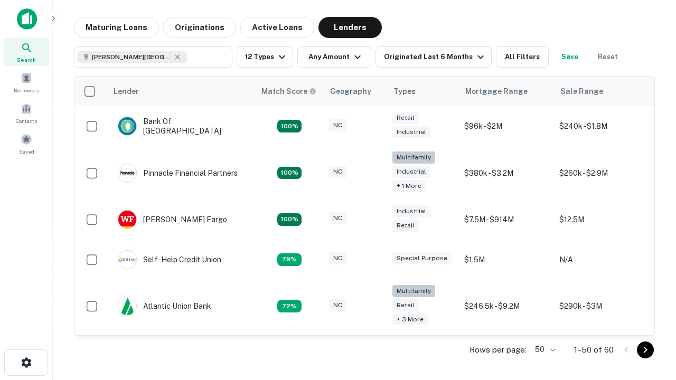 The image size is (676, 380). What do you see at coordinates (544, 350) in the screenshot?
I see `div: 50` at bounding box center [544, 350].